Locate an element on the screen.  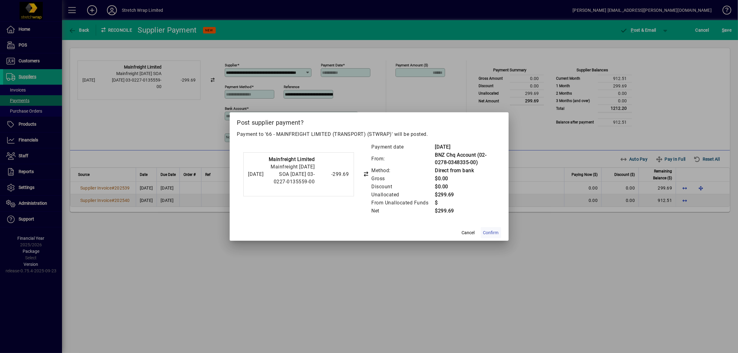
span: Confirm is located at coordinates (491, 232).